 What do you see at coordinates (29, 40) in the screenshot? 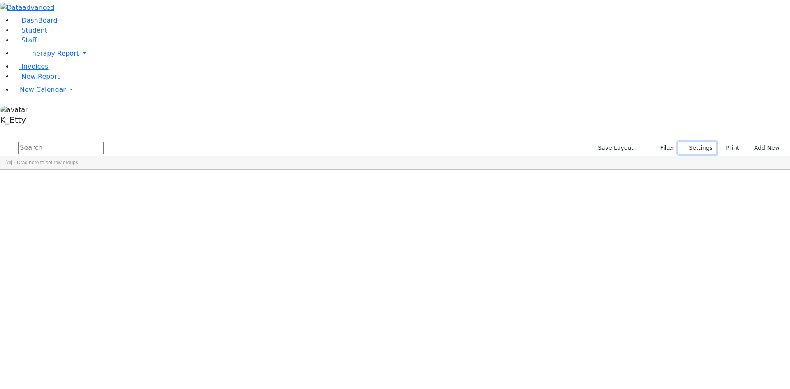
I see `span: Staff` at bounding box center [29, 40].